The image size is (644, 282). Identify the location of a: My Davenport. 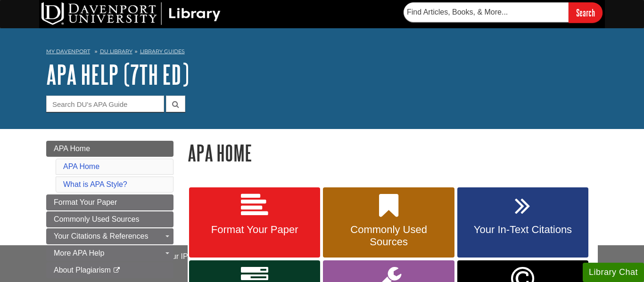
(68, 51).